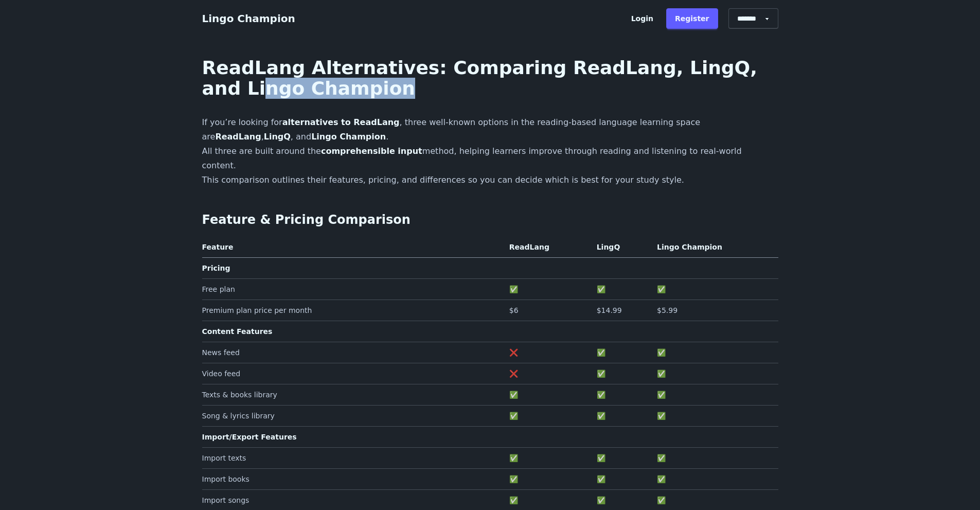 The image size is (980, 510). What do you see at coordinates (353, 479) in the screenshot?
I see `td: Import books` at bounding box center [353, 479].